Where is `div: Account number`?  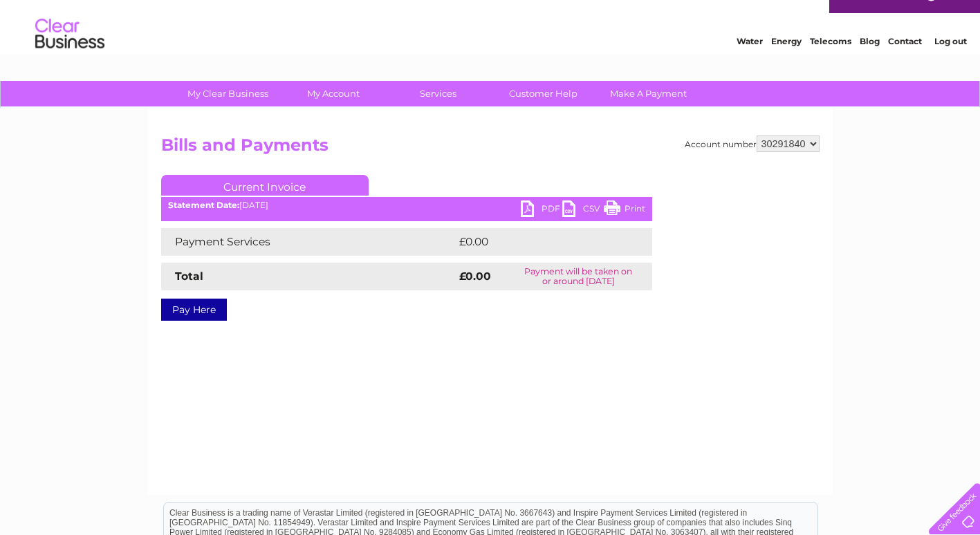
div: Account number is located at coordinates (752, 144).